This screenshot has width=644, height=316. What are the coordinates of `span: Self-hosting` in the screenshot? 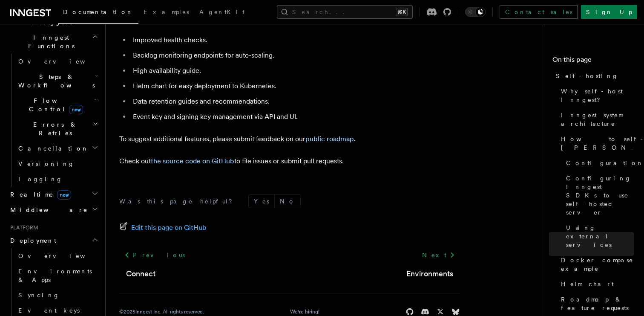 It's located at (587, 76).